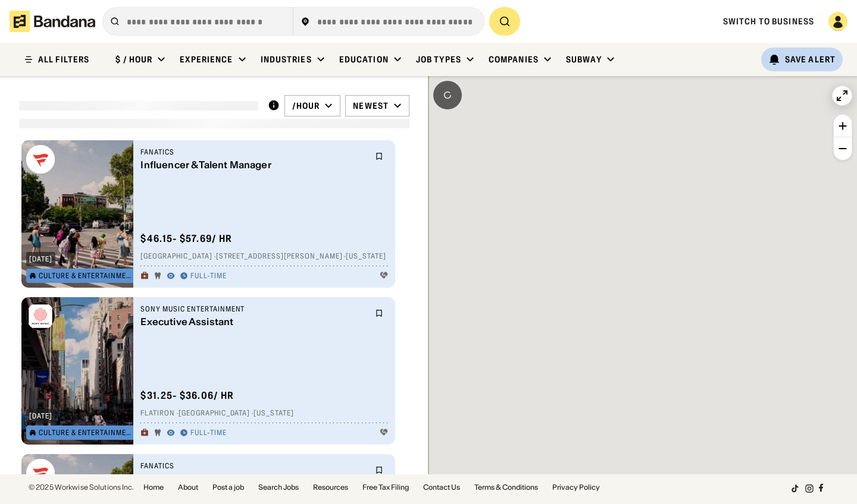 Image resolution: width=857 pixels, height=504 pixels. I want to click on div: © 2025 Workwise Solutions Inc., so click(81, 488).